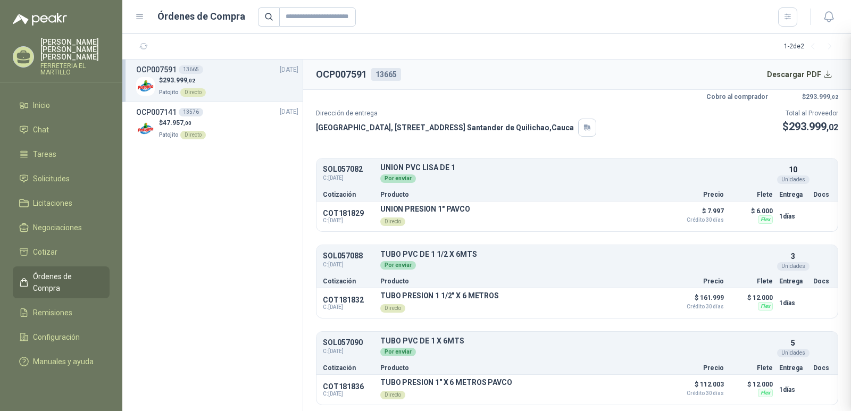 The image size is (851, 411). I want to click on h1: Órdenes de Compra, so click(201, 16).